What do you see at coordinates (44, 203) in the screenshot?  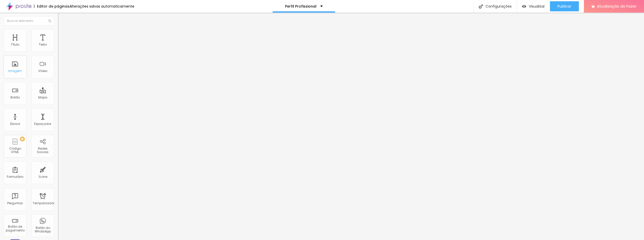 I see `font: Temporizador` at bounding box center [44, 203].